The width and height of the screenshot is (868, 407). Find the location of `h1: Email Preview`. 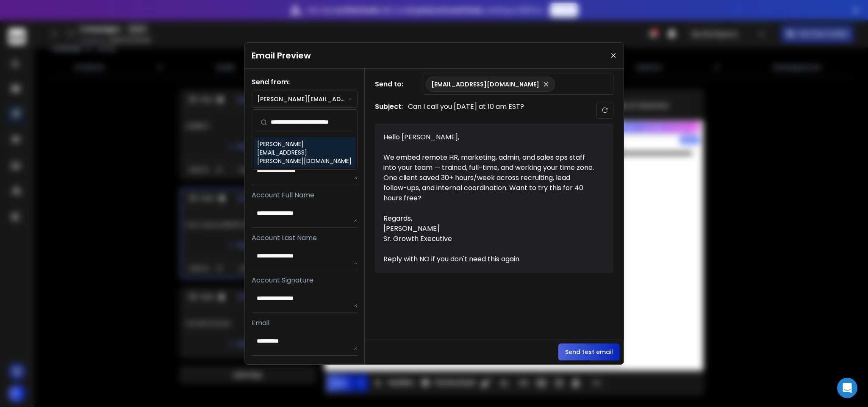

h1: Email Preview is located at coordinates (281, 55).